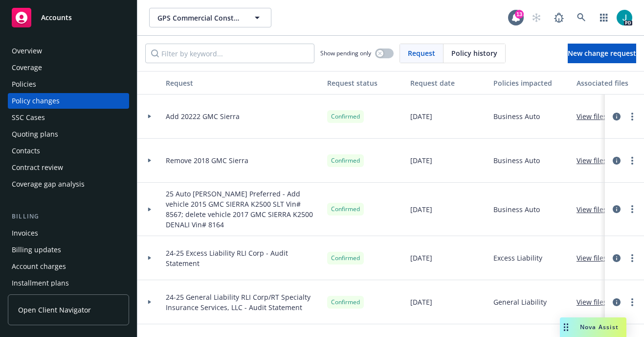 The image size is (644, 337). Describe the element at coordinates (207, 160) in the screenshot. I see `span: Remove 2018 GMC Sierra` at that location.